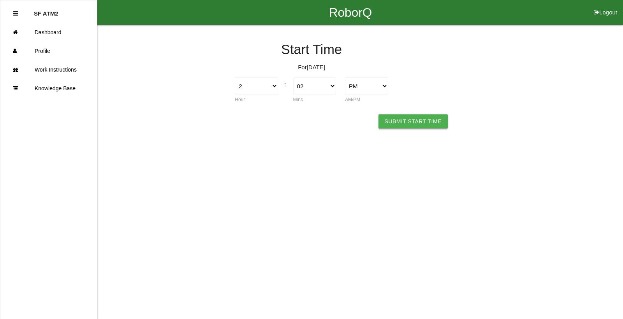 The height and width of the screenshot is (319, 623). I want to click on a: Knowledge Base, so click(49, 88).